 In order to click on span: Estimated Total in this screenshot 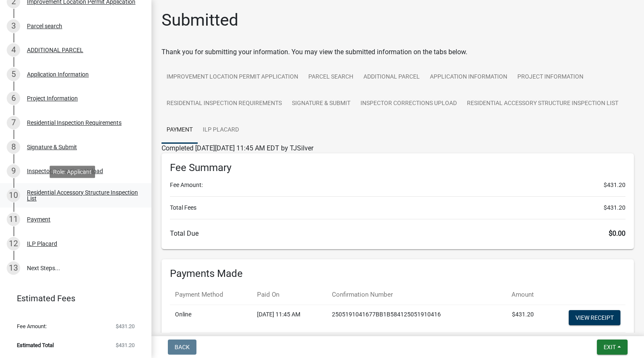, I will do `click(35, 345)`.